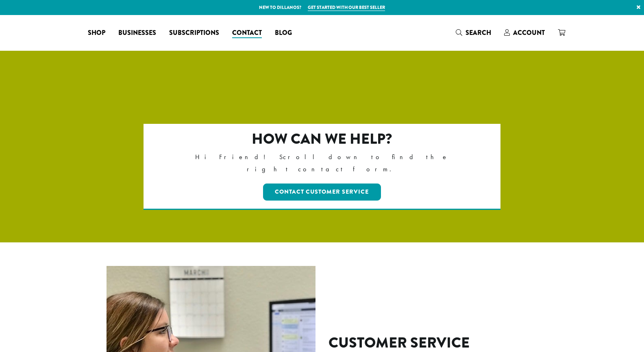  I want to click on a: Search, so click(473, 33).